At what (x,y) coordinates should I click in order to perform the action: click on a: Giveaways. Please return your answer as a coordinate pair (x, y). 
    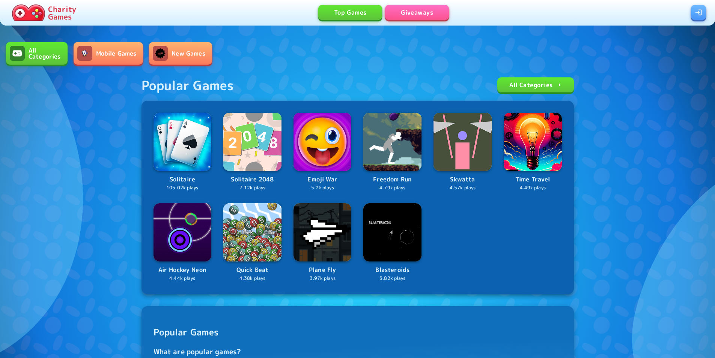
    Looking at the image, I should click on (417, 12).